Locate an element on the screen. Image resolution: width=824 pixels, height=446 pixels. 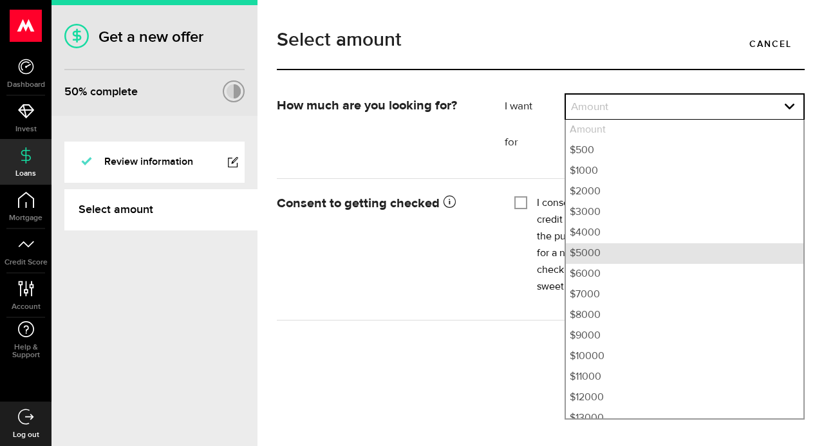
label: I want is located at coordinates (535, 107).